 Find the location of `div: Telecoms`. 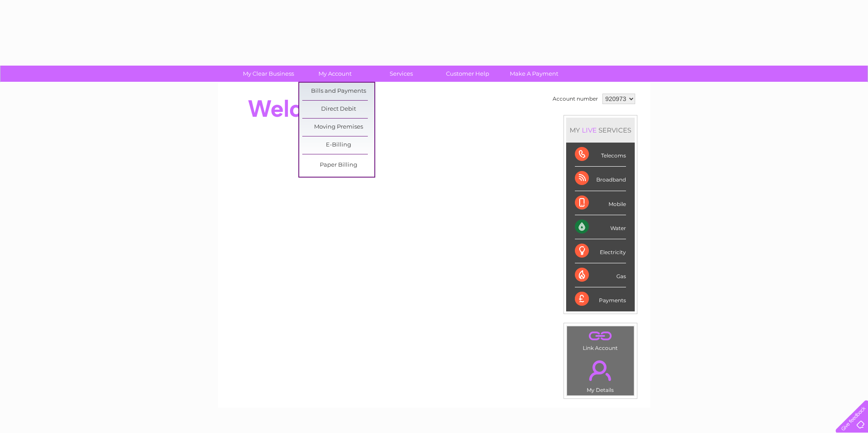

div: Telecoms is located at coordinates (600, 154).